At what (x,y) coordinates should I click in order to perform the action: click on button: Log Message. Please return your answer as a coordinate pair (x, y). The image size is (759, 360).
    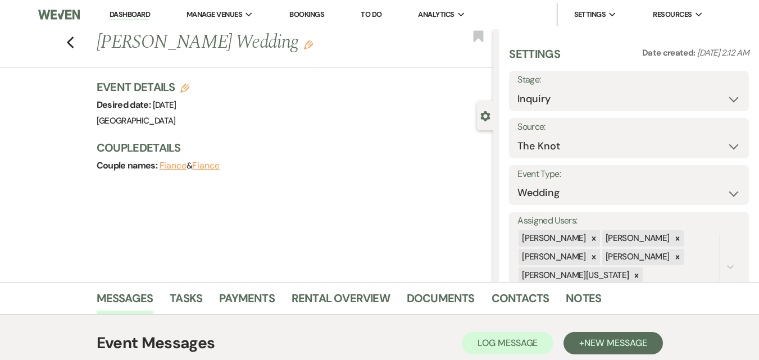
    Looking at the image, I should click on (507, 343).